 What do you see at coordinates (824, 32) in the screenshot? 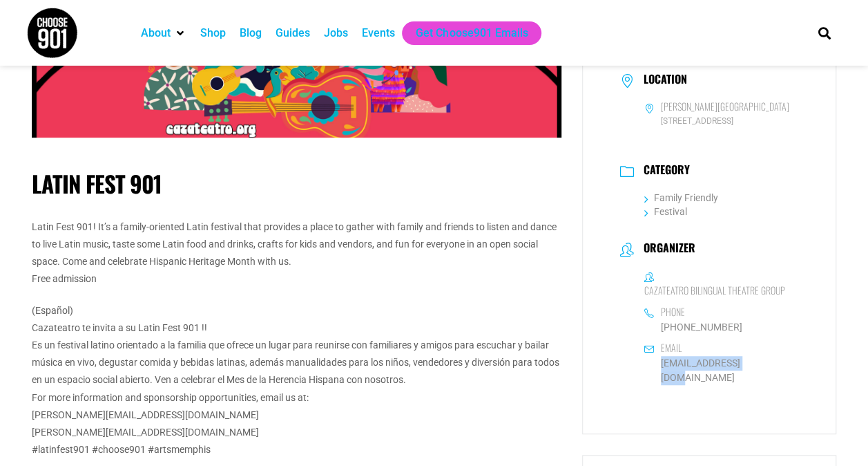
I see `div: Search` at bounding box center [824, 32].